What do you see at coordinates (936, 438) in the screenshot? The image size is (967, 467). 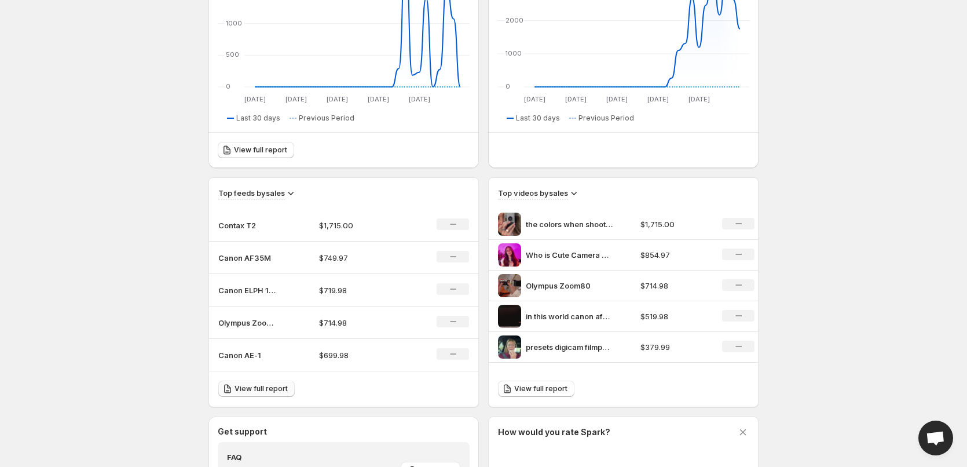 I see `a: Open chat` at bounding box center [936, 438].